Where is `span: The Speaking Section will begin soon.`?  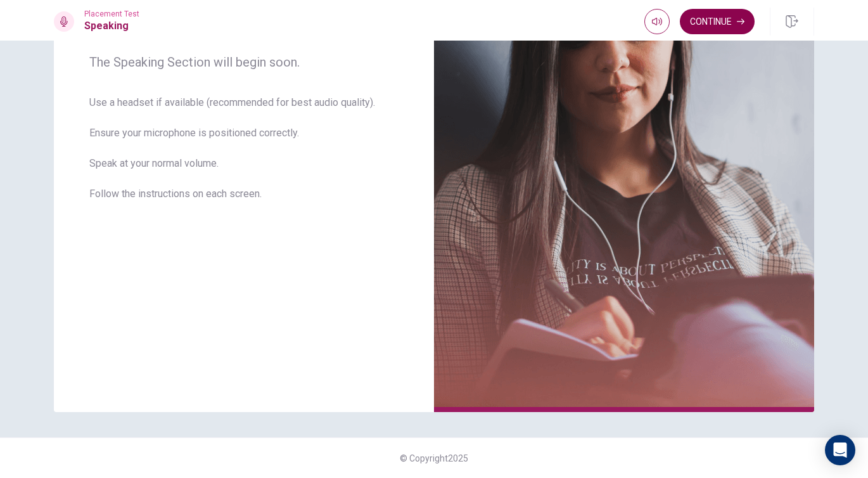
span: The Speaking Section will begin soon. is located at coordinates (244, 62).